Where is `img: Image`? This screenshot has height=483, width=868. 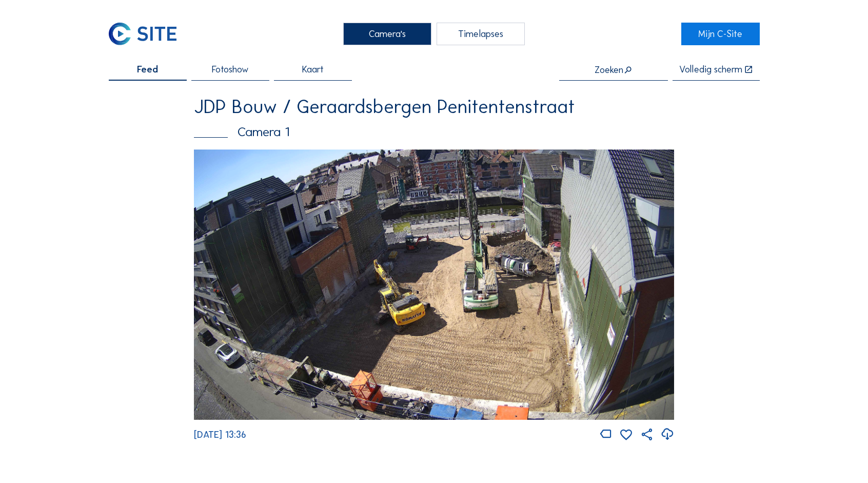 img: Image is located at coordinates (434, 284).